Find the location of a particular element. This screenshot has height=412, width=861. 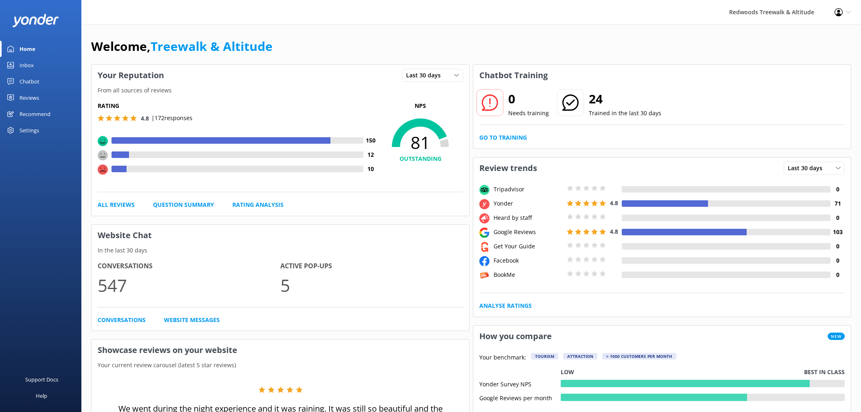

div: Tourism is located at coordinates (544, 356).